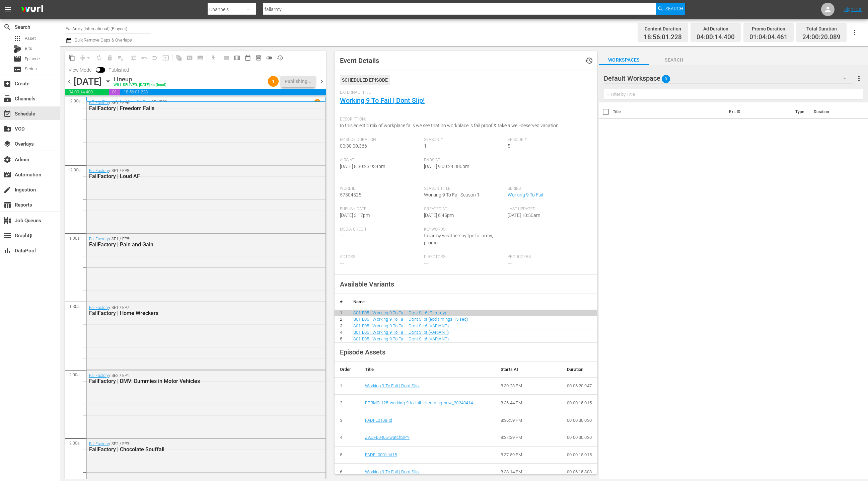  What do you see at coordinates (32, 9) in the screenshot?
I see `img: ans4CAIJ8jUAAAAAAAAAAAAAAAAAAAAAAAAgQb4GAAAAAAAAAAAAAAAAAAAAAAAAJMjXAAAAAAAAAAAAAAAAAAAAAAAAgAT5G...` at bounding box center [32, 9].